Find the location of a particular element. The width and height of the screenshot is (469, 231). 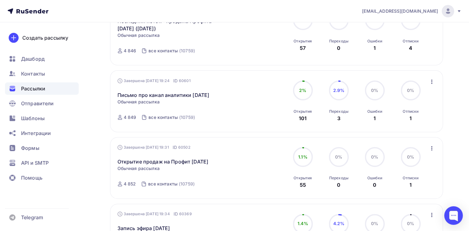

div: Создать рассылку is located at coordinates (45, 38).